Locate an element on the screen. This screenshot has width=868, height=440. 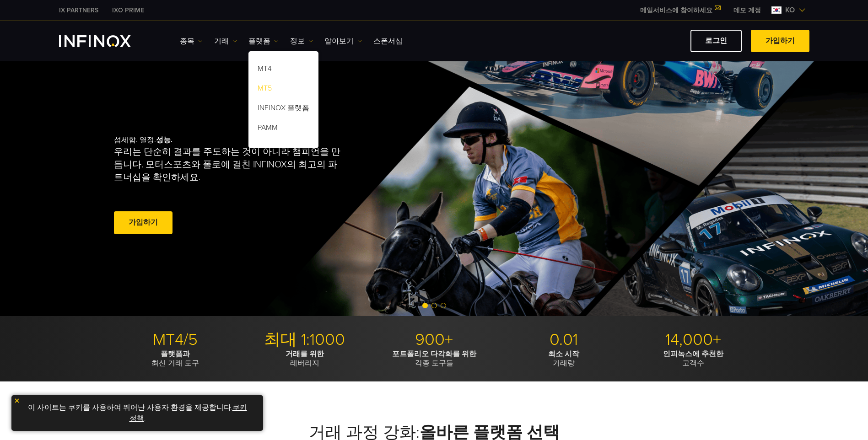
p: 이 사이트는 쿠키를 사용하여 뛰어난 사용자 환경을 제공합니다. . is located at coordinates (137, 413).